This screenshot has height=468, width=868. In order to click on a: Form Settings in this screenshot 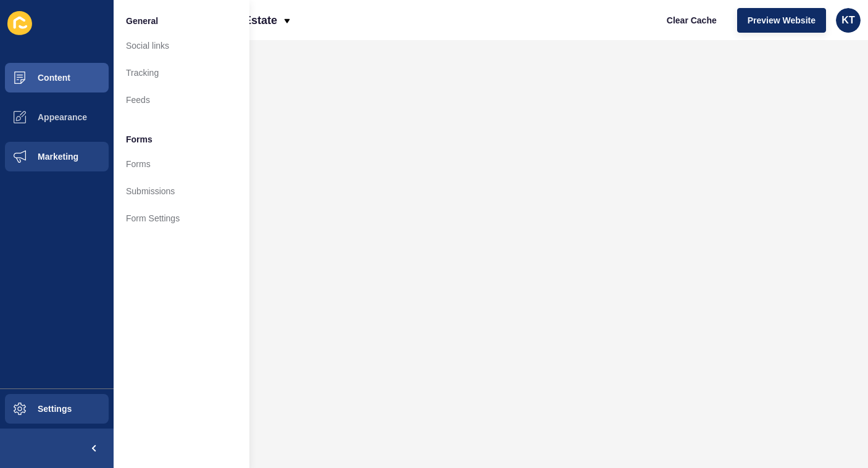, I will do `click(182, 219)`.